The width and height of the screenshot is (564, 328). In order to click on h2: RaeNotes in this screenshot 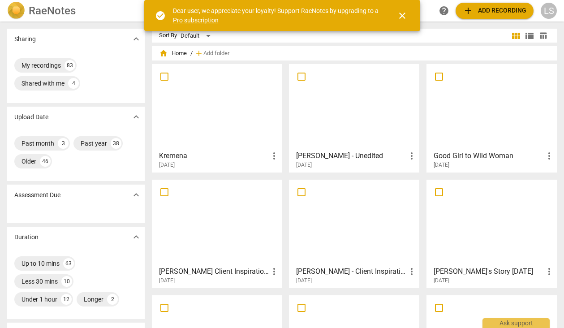, I will do `click(52, 11)`.